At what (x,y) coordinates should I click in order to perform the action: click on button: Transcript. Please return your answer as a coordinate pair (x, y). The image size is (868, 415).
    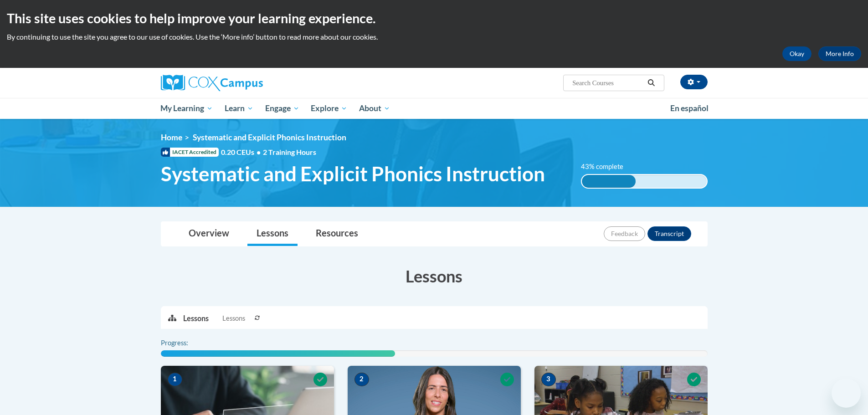
    Looking at the image, I should click on (669, 234).